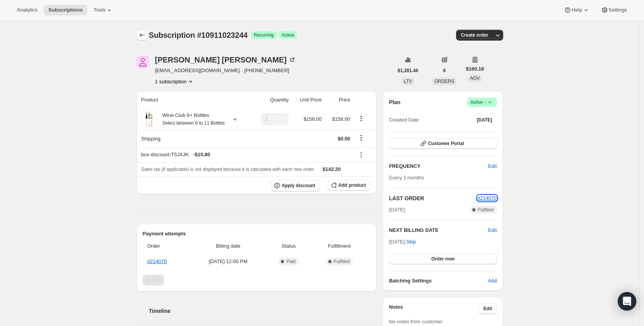 The image size is (644, 326). I want to click on span: $1,281.46, so click(408, 71).